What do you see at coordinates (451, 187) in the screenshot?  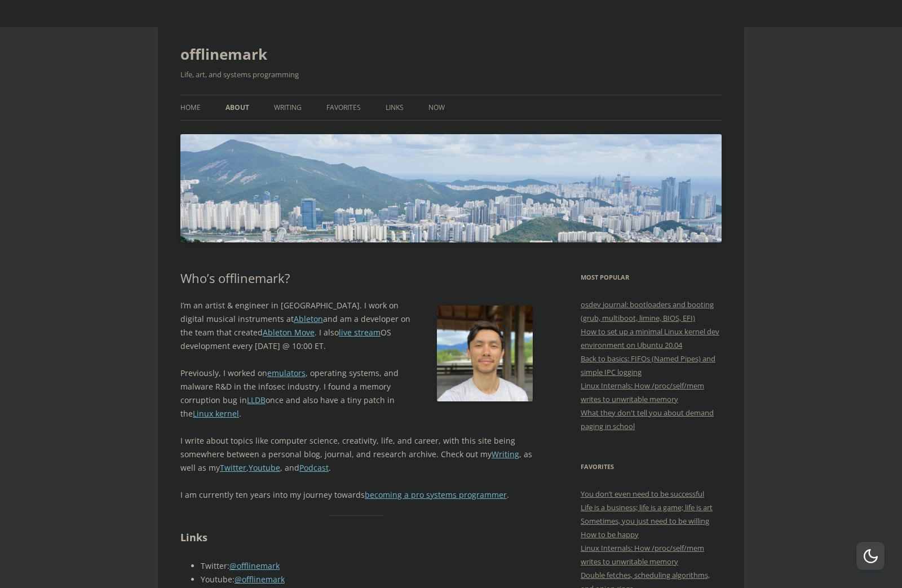 I see `img: offlinemark` at bounding box center [451, 187].